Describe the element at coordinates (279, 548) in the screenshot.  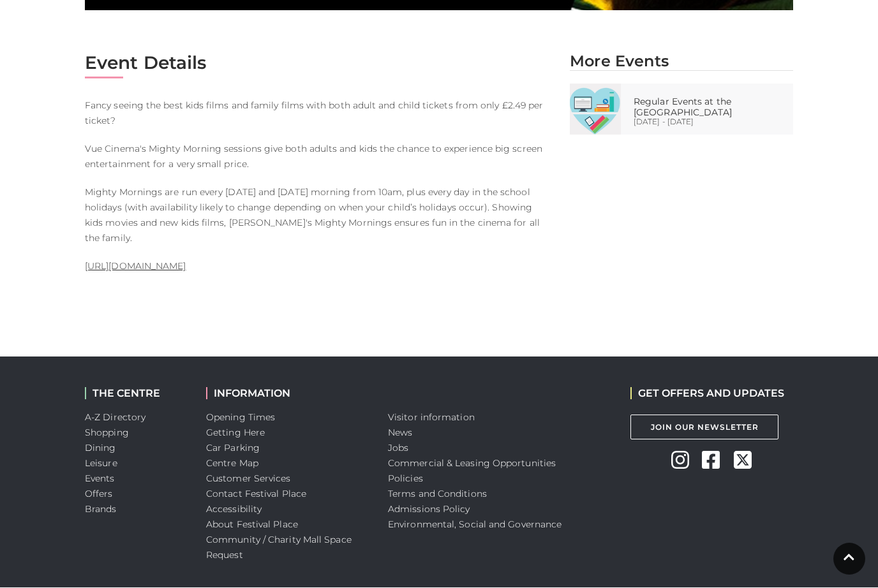
I see `a: Community / Charity Mall Space Request` at that location.